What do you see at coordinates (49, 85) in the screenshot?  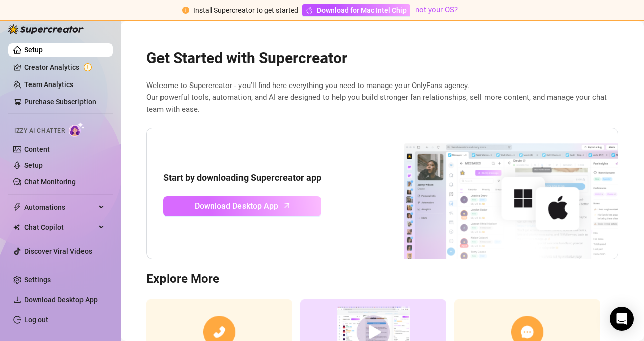 I see `a: Team Analytics` at bounding box center [49, 85].